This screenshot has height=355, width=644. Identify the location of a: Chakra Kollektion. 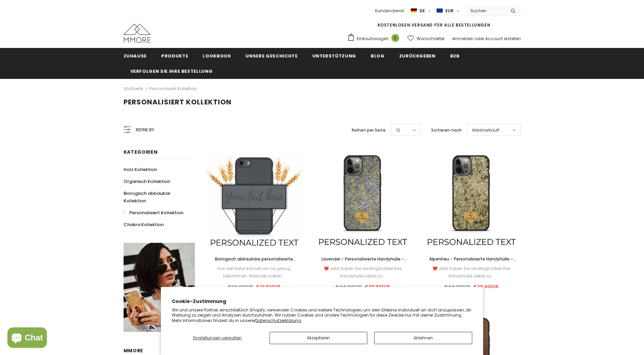
(144, 224).